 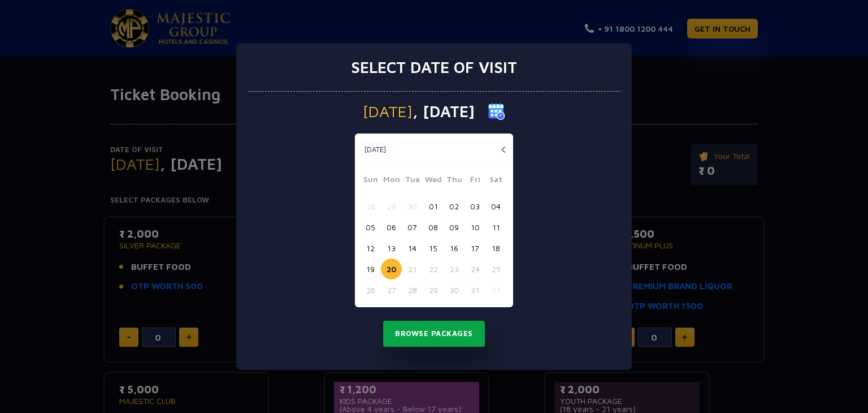 I want to click on button: 14, so click(x=412, y=247).